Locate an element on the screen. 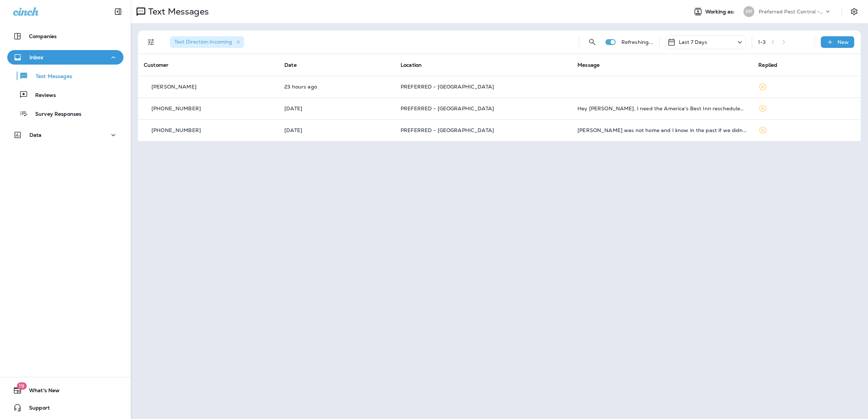  button: Collapse Sidebar is located at coordinates (118, 12).